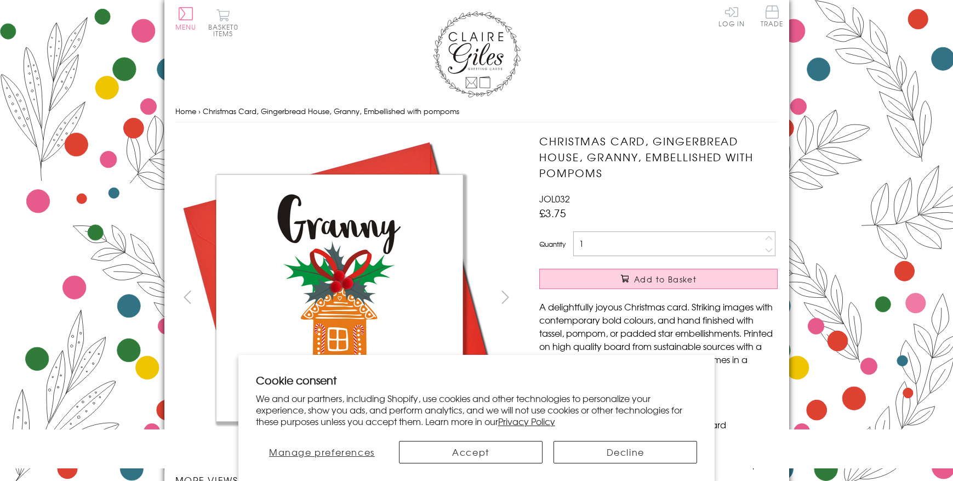  I want to click on span: Add to Basket, so click(665, 279).